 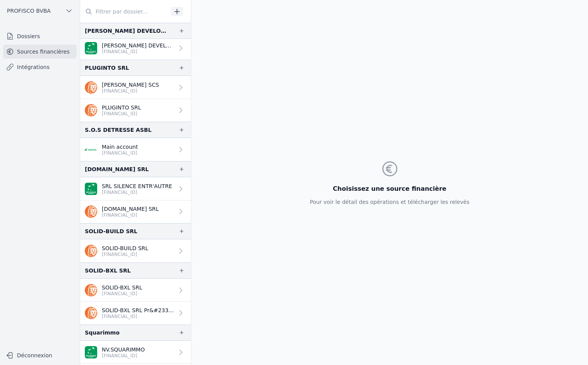 I want to click on p: PLUGINTO SRL, so click(x=121, y=108).